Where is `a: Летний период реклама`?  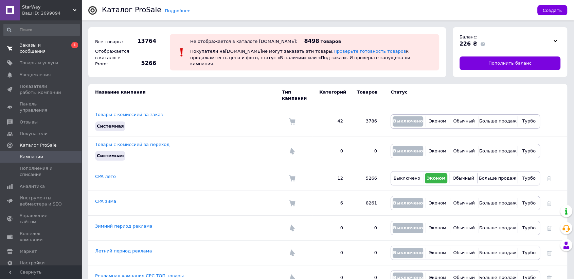
a: Летний период реклама is located at coordinates (123, 250).